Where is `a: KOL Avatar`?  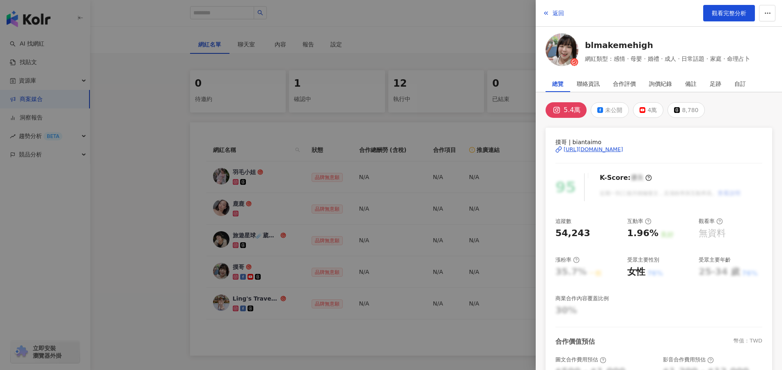 a: KOL Avatar is located at coordinates (562, 51).